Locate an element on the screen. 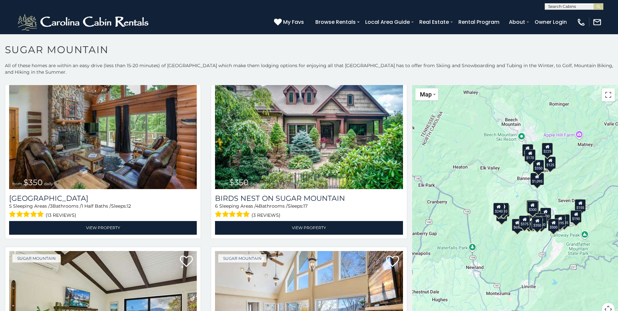  a: Grouse Moor Lodge from $350 daily is located at coordinates (103, 126).